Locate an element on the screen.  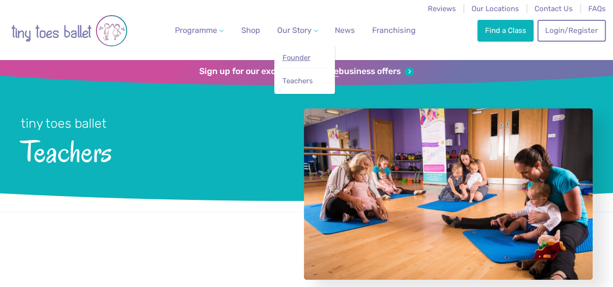
a: Programme is located at coordinates (199, 31).